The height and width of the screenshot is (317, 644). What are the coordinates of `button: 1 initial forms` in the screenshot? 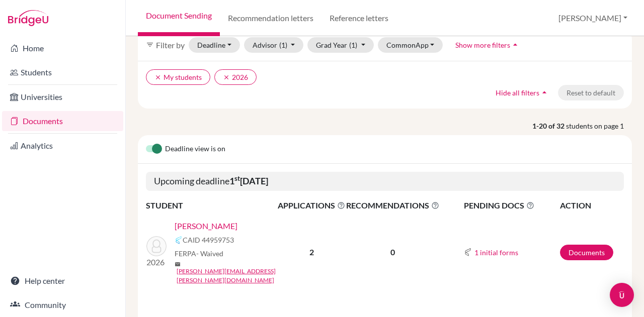 It's located at (496, 252).